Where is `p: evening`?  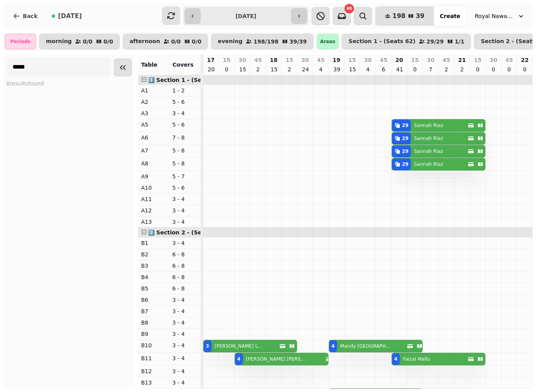
p: evening is located at coordinates (230, 42).